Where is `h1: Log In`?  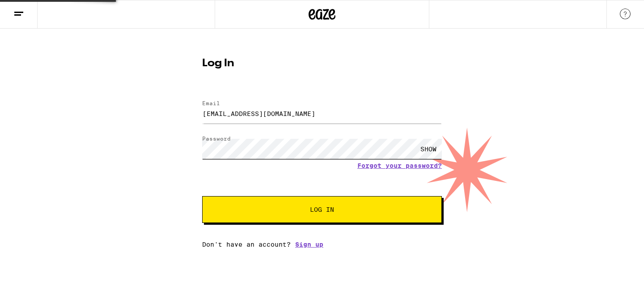 h1: Log In is located at coordinates (322, 63).